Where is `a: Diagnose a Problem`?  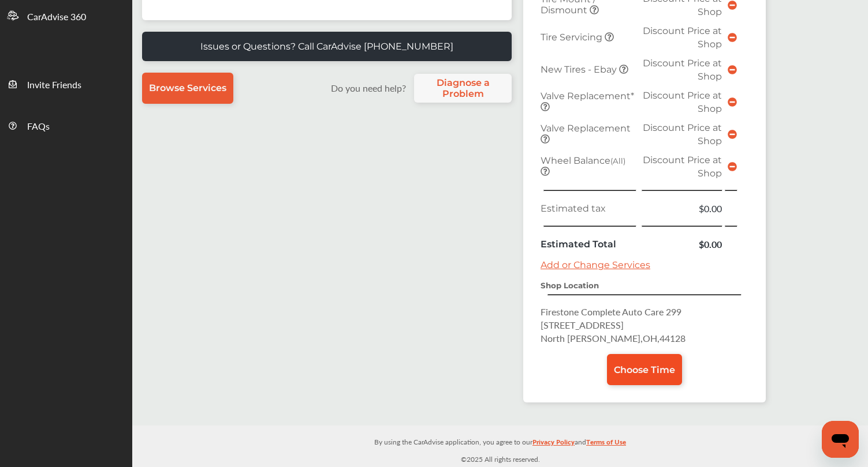 a: Diagnose a Problem is located at coordinates (462, 88).